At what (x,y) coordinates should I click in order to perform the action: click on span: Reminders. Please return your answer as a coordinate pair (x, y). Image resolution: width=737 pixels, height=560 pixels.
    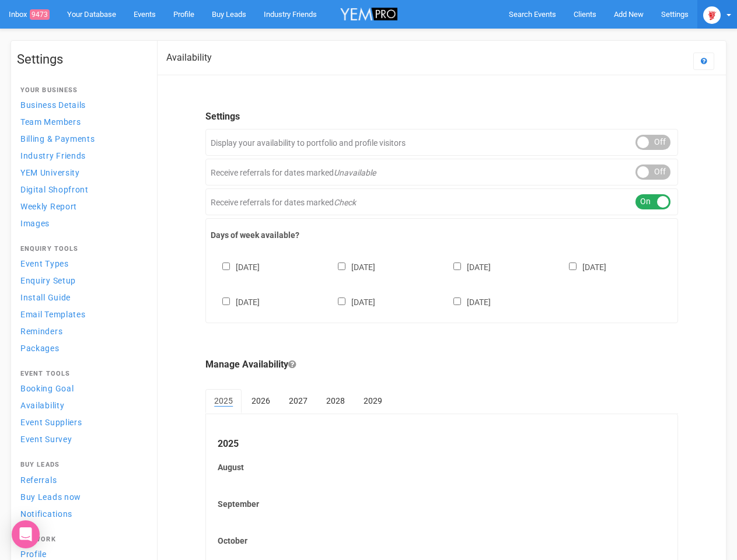
    Looking at the image, I should click on (41, 332).